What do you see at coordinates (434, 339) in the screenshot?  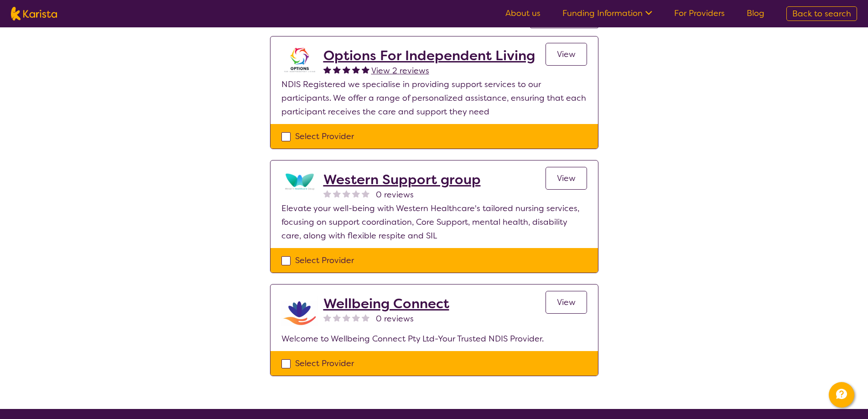 I see `p: Welcome to Wellbeing Connect Pty Ltd-Your Trusted NDIS Provider.` at bounding box center [434, 339].